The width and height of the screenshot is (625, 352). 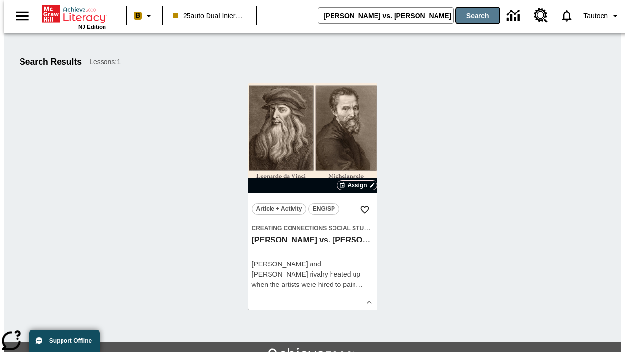 I want to click on span: Topic: Creating Connections Social Studies/World History II, so click(x=313, y=228).